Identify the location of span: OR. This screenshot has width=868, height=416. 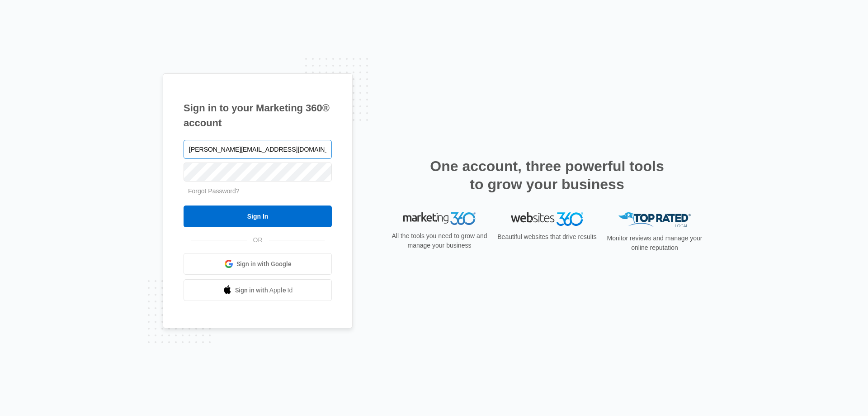
(258, 240).